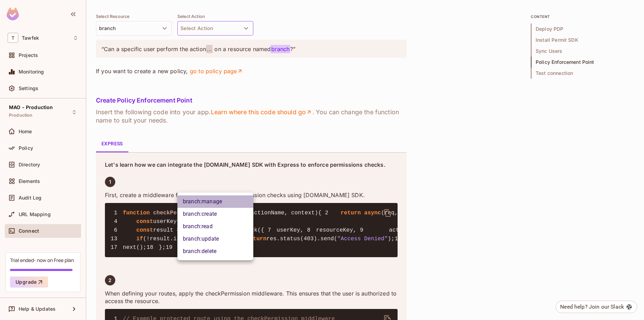 Image resolution: width=644 pixels, height=320 pixels. Describe the element at coordinates (592, 307) in the screenshot. I see `div: Need help? Join our Slack` at that location.